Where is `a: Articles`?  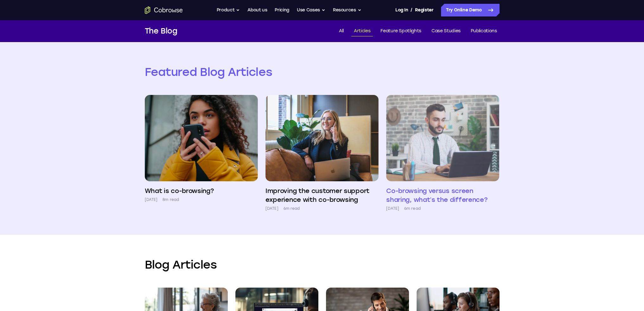
a: Articles is located at coordinates (362, 31).